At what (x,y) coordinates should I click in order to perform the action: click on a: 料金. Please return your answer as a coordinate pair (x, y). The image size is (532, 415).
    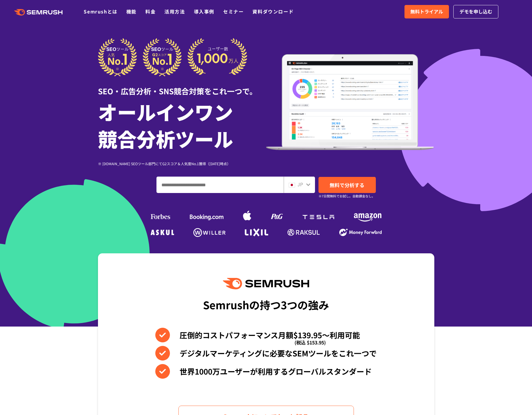
    Looking at the image, I should click on (150, 11).